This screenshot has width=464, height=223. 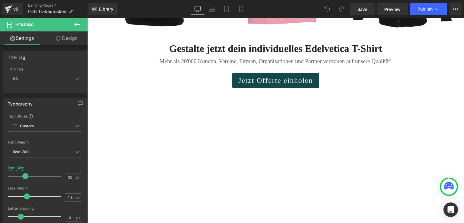 I want to click on span: Preview, so click(x=393, y=9).